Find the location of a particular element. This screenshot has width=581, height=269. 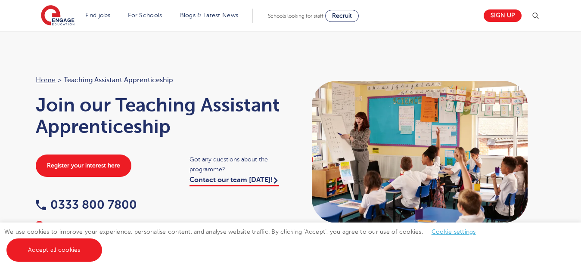

a: Blogs & Latest News is located at coordinates (209, 15).